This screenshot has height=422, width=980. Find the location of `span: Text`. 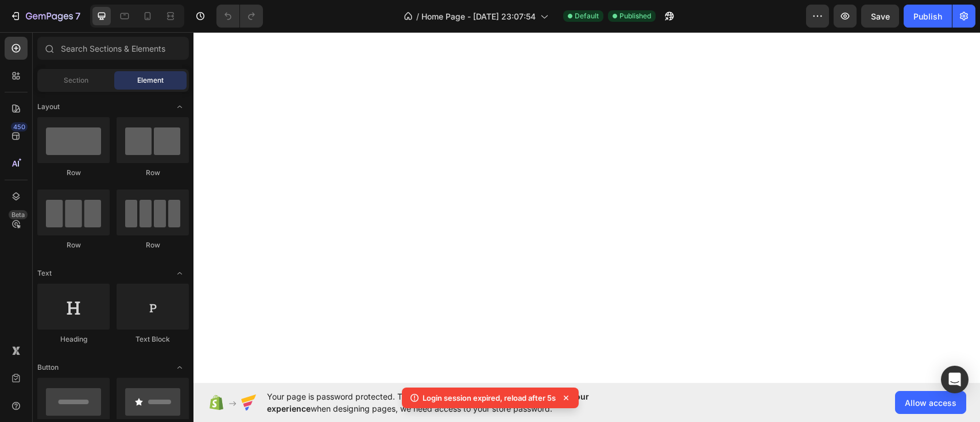

span: Text is located at coordinates (44, 274).